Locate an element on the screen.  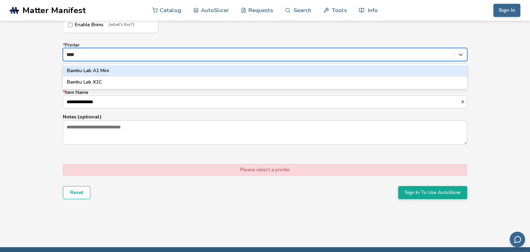
label: Enable Brims is located at coordinates (110, 25).